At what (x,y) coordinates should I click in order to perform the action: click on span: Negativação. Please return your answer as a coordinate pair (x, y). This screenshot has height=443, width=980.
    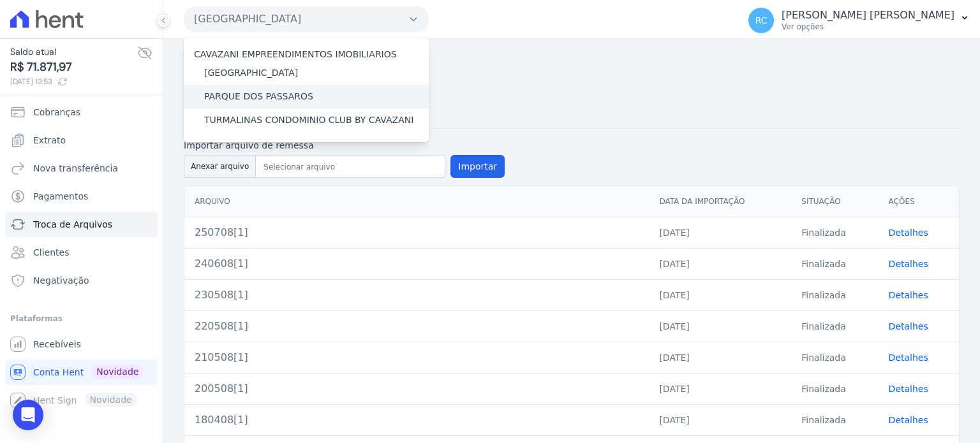
    Looking at the image, I should click on (61, 281).